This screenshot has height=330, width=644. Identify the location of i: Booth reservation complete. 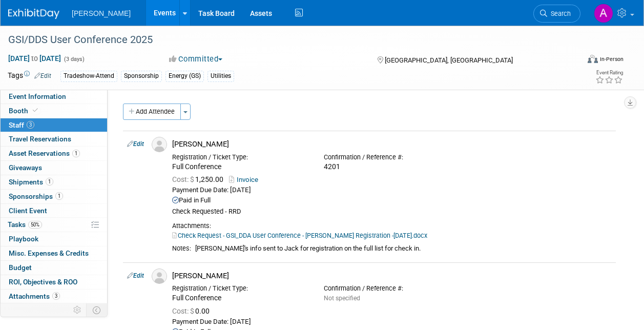
(36, 110).